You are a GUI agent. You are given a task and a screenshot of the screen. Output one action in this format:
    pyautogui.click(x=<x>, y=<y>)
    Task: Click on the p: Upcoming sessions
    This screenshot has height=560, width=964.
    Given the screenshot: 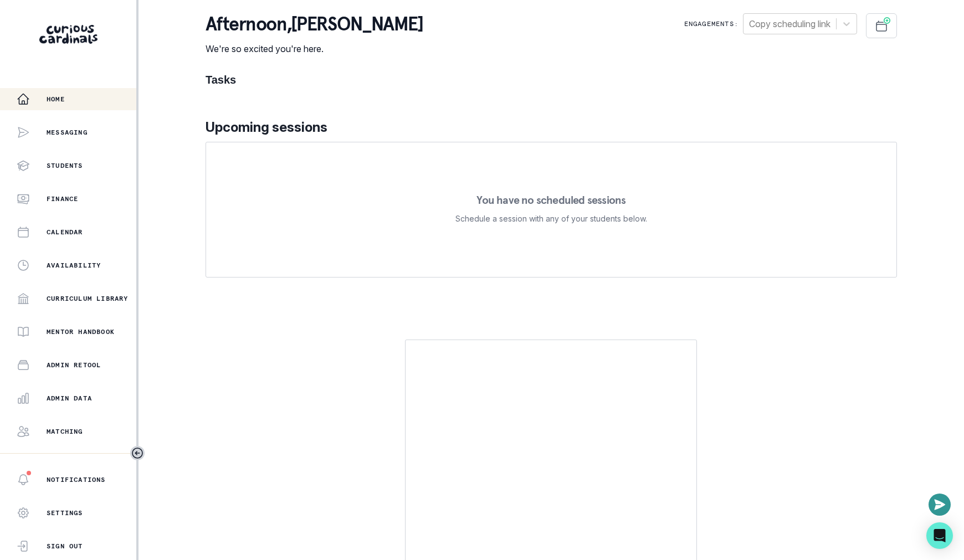 What is the action you would take?
    pyautogui.click(x=552, y=128)
    